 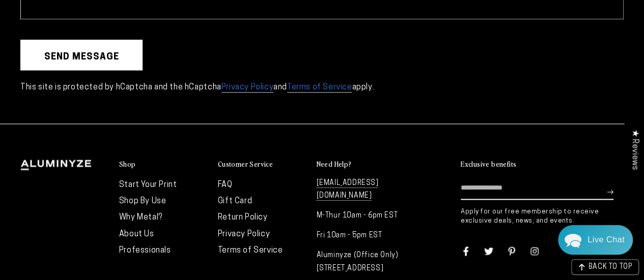 I want to click on a: Start Your Print, so click(x=148, y=185).